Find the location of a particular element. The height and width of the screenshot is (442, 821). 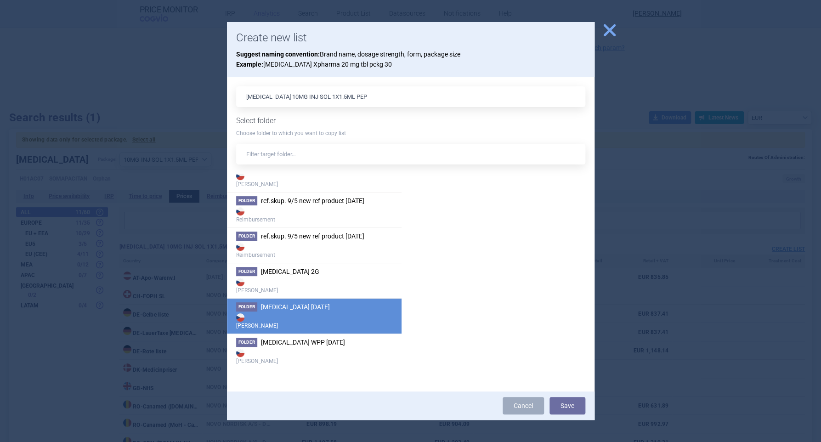

a: Cancel is located at coordinates (523, 406).